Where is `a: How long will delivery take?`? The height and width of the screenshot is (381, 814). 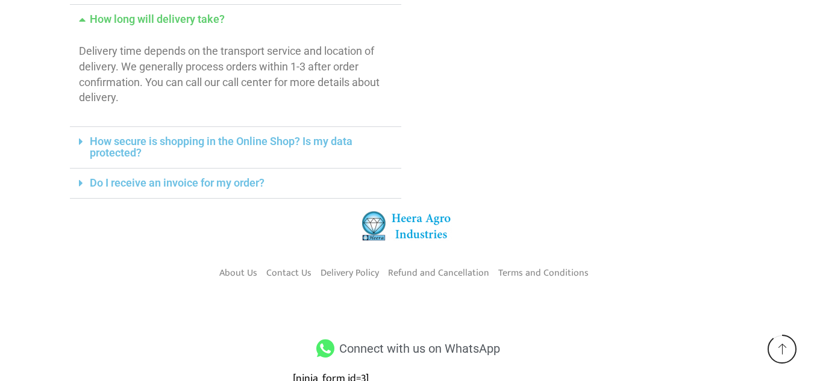 a: How long will delivery take? is located at coordinates (157, 19).